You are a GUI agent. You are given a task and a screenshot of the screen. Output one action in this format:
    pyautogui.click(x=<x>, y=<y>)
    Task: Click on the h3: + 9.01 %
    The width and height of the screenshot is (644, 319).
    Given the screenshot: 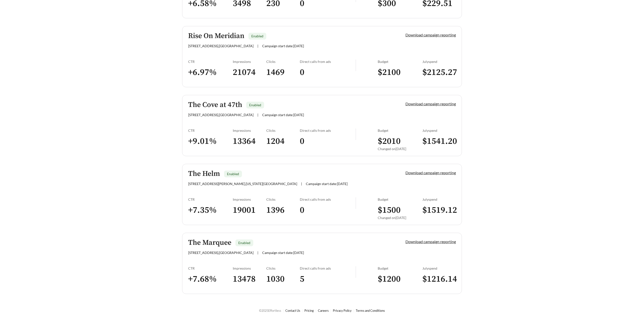 What is the action you would take?
    pyautogui.click(x=210, y=141)
    